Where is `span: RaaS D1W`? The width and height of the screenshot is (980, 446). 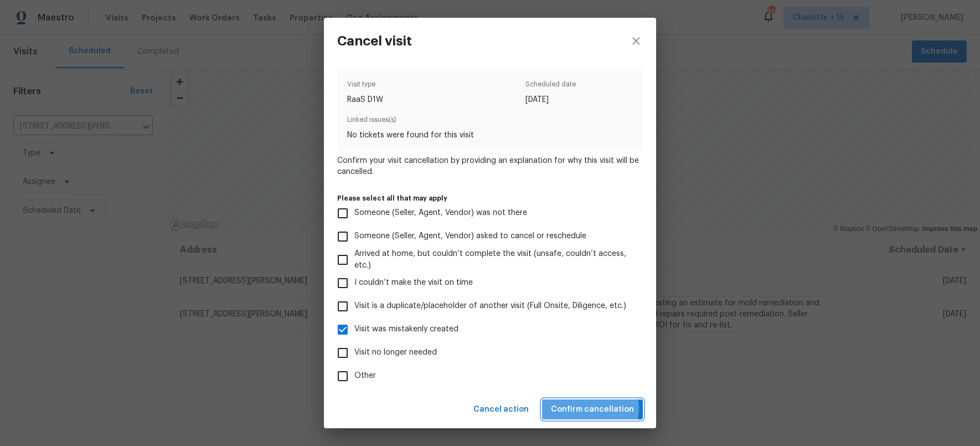
span: RaaS D1W is located at coordinates (365, 100).